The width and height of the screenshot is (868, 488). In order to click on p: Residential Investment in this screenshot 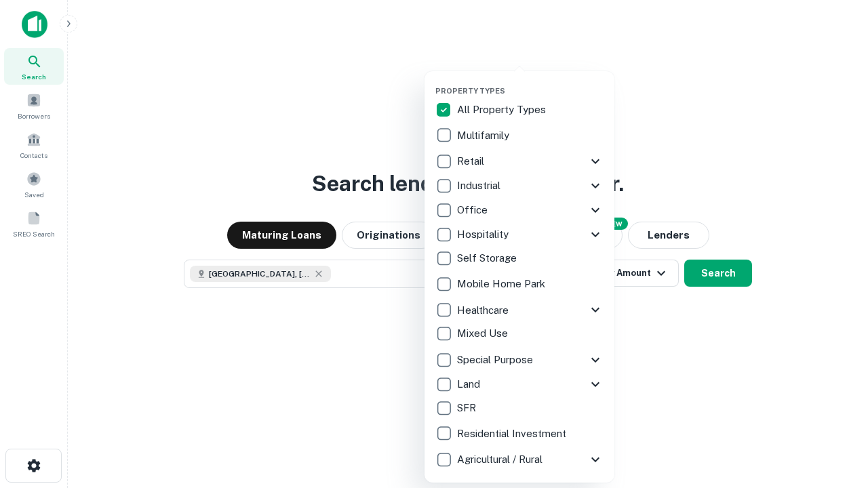, I will do `click(513, 433)`.